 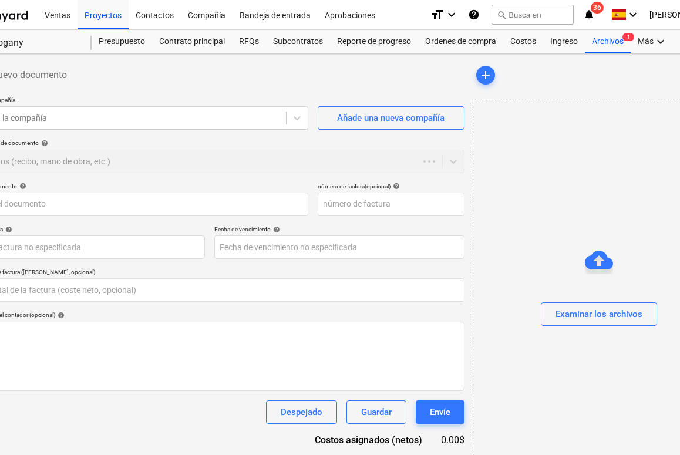 I want to click on span: 1, so click(x=628, y=37).